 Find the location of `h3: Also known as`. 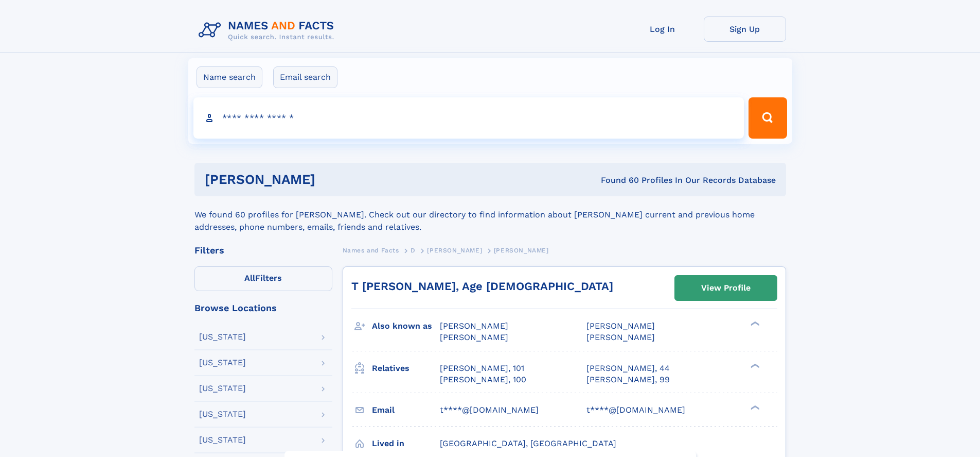

h3: Also known as is located at coordinates (406, 326).